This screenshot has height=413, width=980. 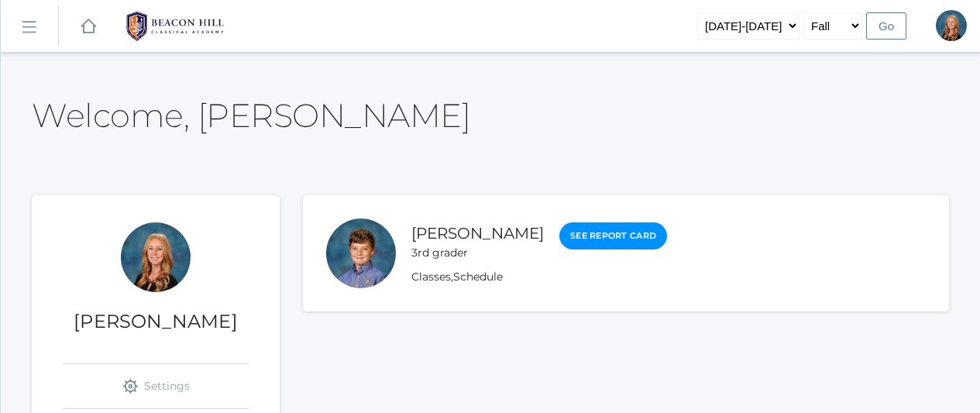 I want to click on input: Go, so click(x=886, y=26).